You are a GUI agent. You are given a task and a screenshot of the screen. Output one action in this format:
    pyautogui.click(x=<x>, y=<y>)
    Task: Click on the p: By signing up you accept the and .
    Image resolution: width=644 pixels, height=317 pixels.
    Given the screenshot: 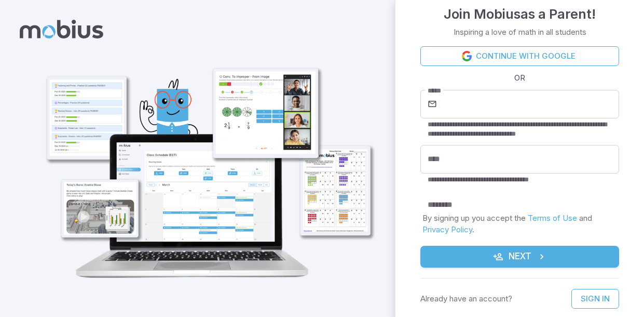 What is the action you would take?
    pyautogui.click(x=519, y=224)
    